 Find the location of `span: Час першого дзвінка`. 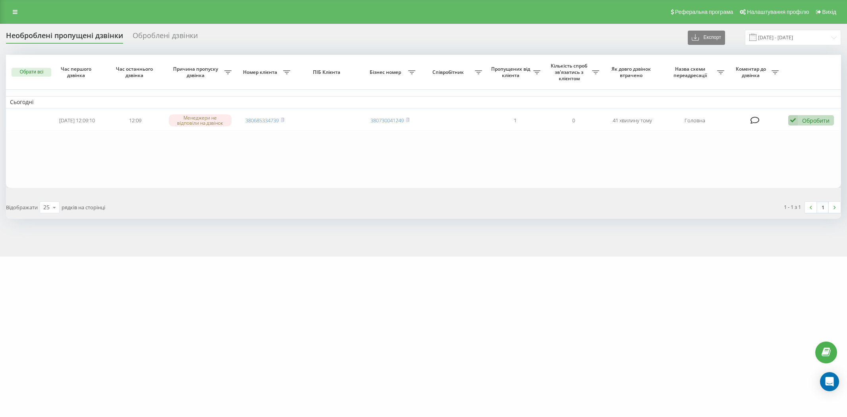

span: Час першого дзвінка is located at coordinates (77, 72).